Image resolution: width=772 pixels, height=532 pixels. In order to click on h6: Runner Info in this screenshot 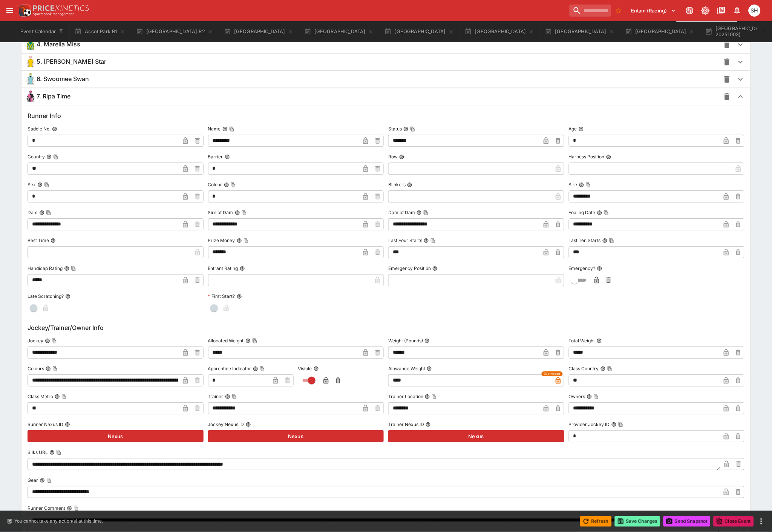, I will do `click(386, 116)`.